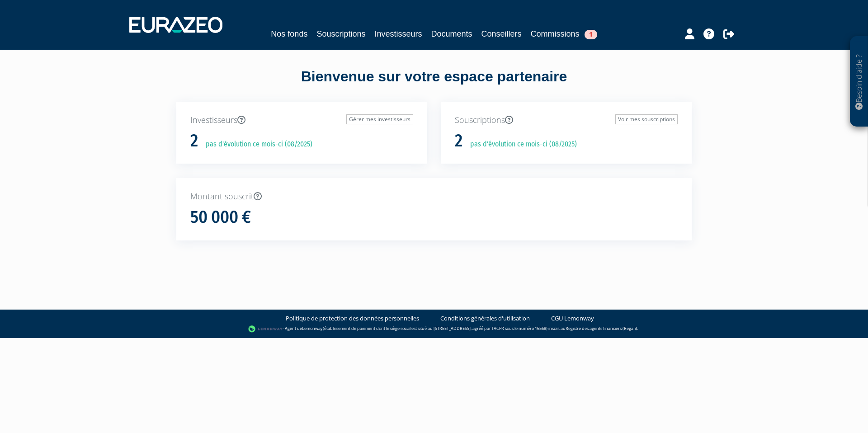 The width and height of the screenshot is (868, 433). What do you see at coordinates (380, 119) in the screenshot?
I see `a: Gérer mes investisseurs` at bounding box center [380, 119].